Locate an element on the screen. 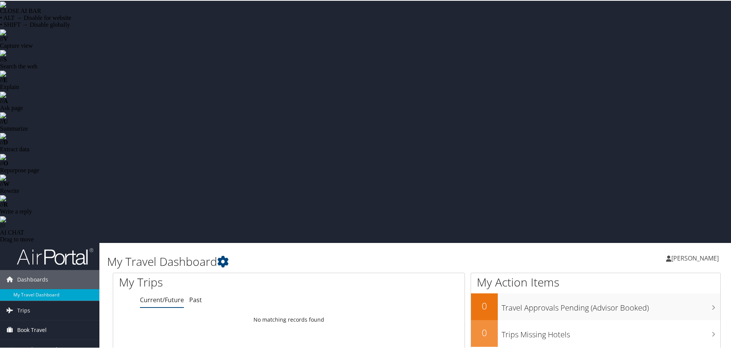 This screenshot has height=348, width=731. span: Book Travel is located at coordinates (32, 329).